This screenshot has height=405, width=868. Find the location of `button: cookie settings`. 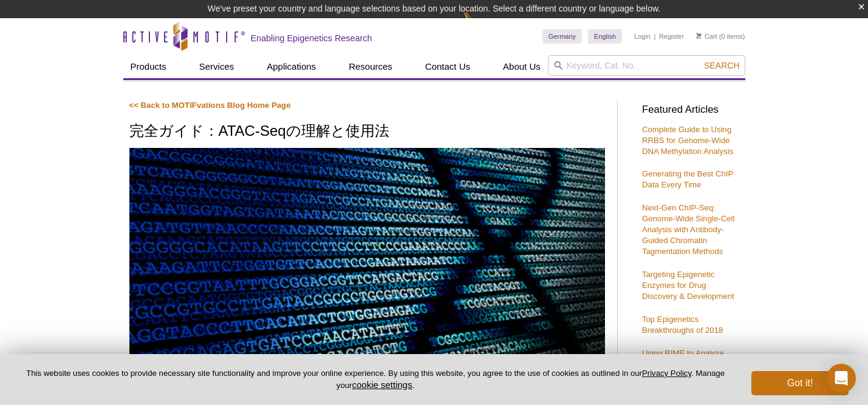

button: cookie settings is located at coordinates (381, 385).